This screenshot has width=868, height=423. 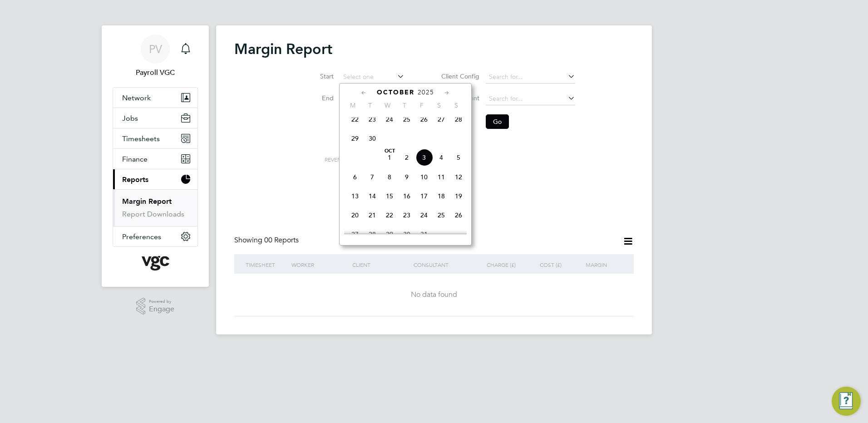 What do you see at coordinates (320, 265) in the screenshot?
I see `div: Worker` at bounding box center [320, 265].